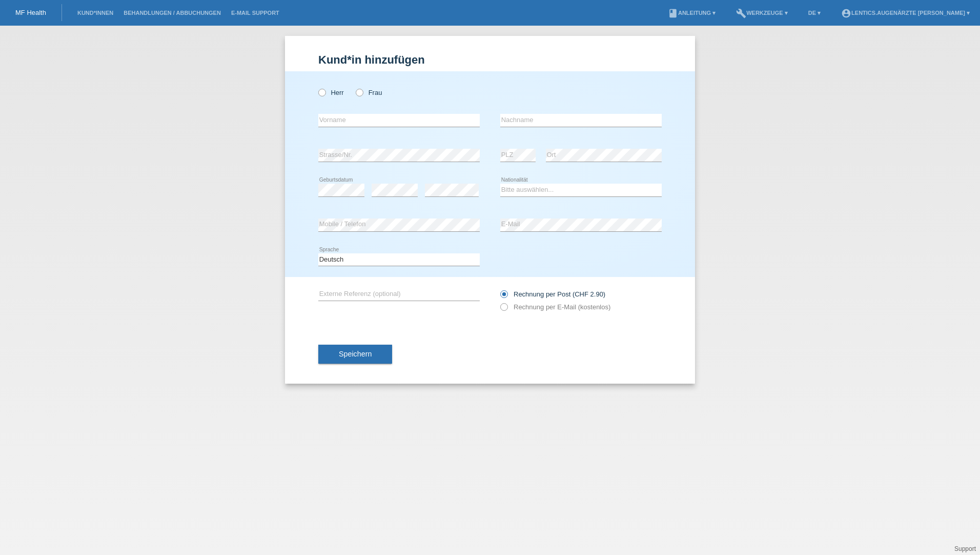 The image size is (980, 555). Describe the element at coordinates (359, 92) in the screenshot. I see `input: Frau` at that location.